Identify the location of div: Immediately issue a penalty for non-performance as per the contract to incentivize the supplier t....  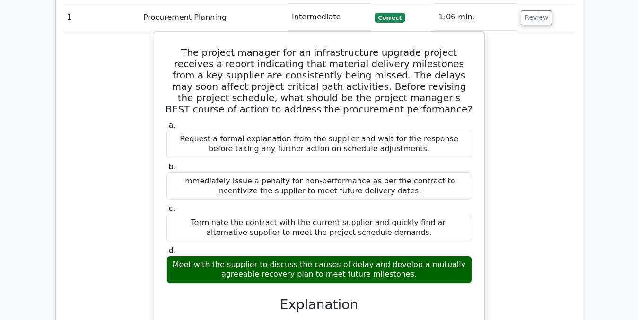
(319, 186).